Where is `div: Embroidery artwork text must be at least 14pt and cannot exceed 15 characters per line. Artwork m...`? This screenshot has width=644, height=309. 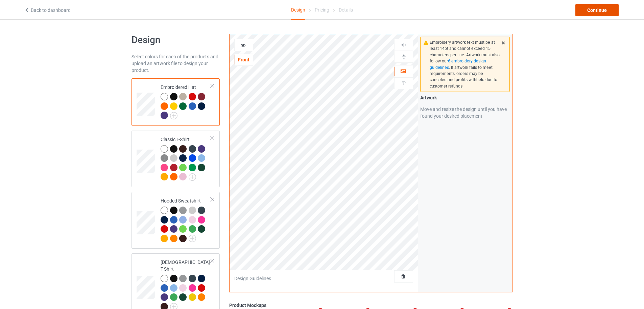
div: Embroidery artwork text must be at least 14pt and cannot exceed 15 characters per line. Artwork m... is located at coordinates (465, 64).